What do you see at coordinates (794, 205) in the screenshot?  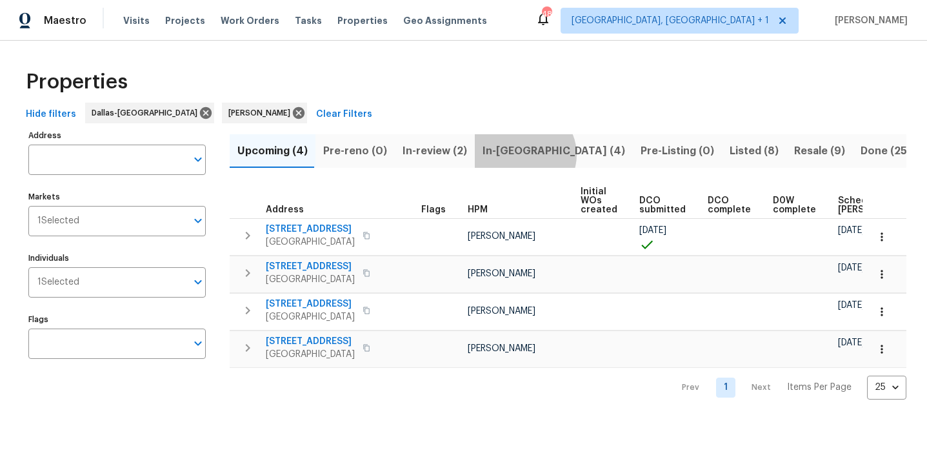 I see `span: D0W complete` at bounding box center [794, 205].